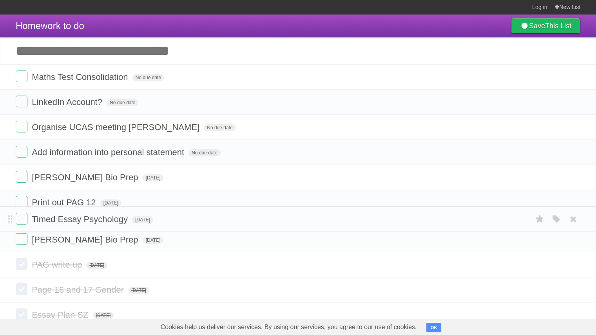 The width and height of the screenshot is (596, 335). I want to click on span: Essay Plan SZ, so click(61, 314).